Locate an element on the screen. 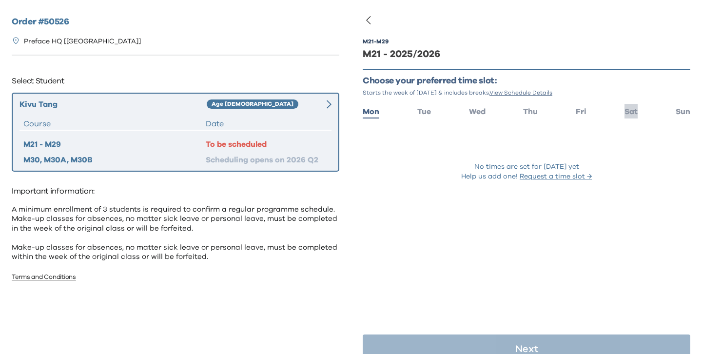 Image resolution: width=702 pixels, height=354 pixels. span: Thu is located at coordinates (530, 112).